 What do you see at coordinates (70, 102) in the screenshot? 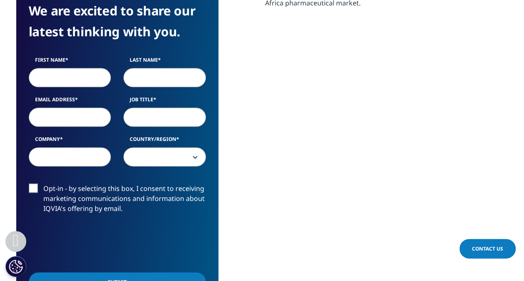
I see `label: Email Address` at bounding box center [70, 102].